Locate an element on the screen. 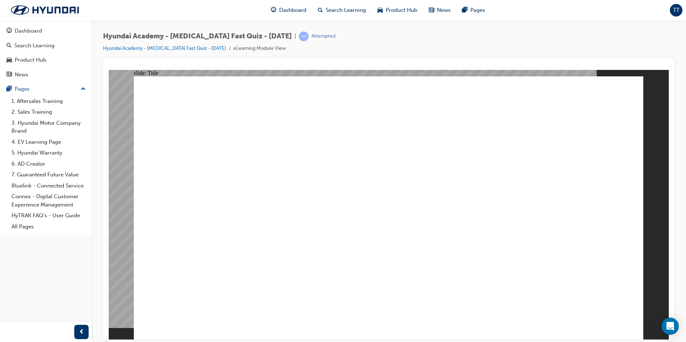 This screenshot has height=342, width=686. span: Product Hub is located at coordinates (401, 10).